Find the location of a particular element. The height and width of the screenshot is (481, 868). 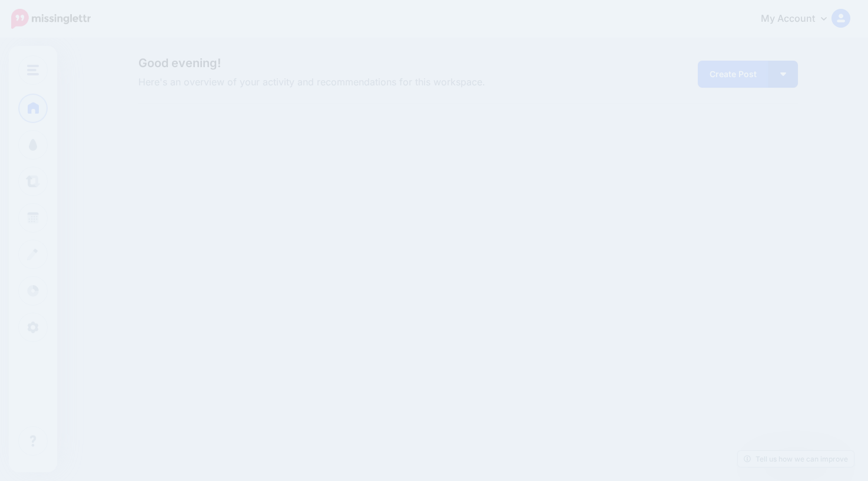

a: My Account is located at coordinates (800, 19).